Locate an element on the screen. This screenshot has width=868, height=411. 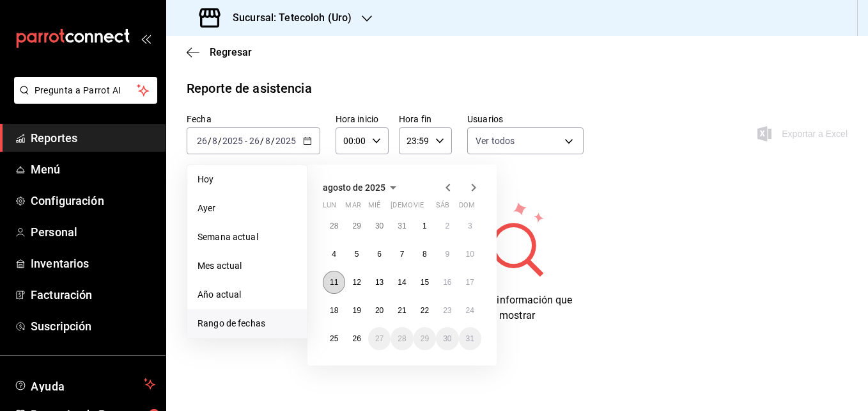
button: Pregunta a Parrot AI is located at coordinates (85, 90).